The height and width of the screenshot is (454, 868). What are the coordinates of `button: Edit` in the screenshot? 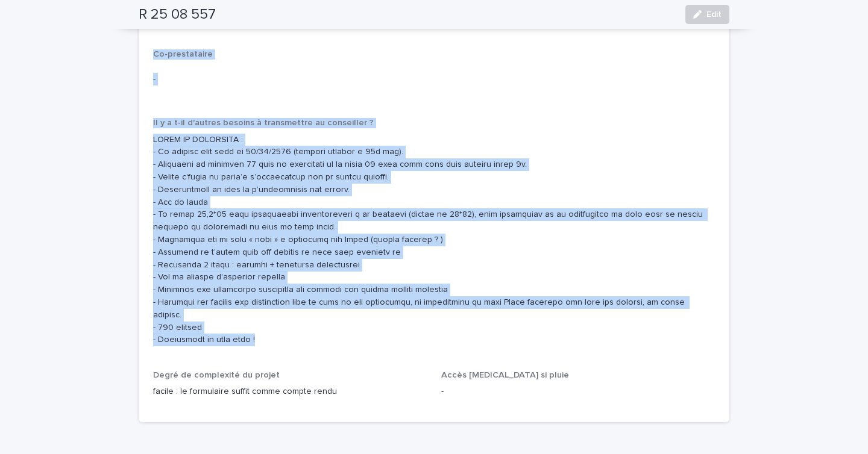 It's located at (707, 14).